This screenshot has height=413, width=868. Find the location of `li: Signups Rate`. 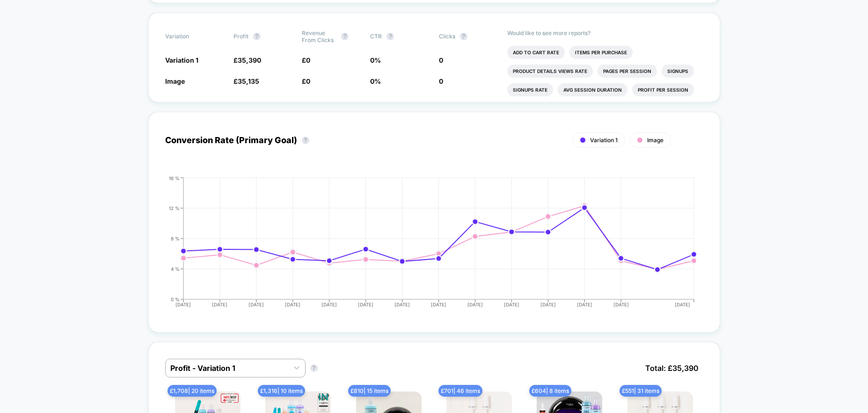

li: Signups Rate is located at coordinates (530, 90).